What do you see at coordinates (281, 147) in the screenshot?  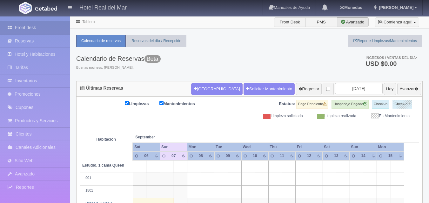 I see `th: Thu` at bounding box center [281, 147].